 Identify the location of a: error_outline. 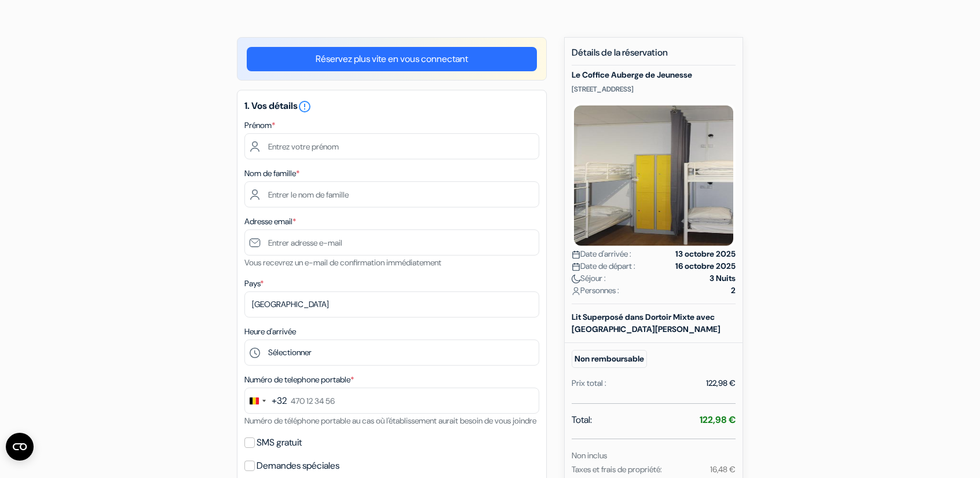
(305, 106).